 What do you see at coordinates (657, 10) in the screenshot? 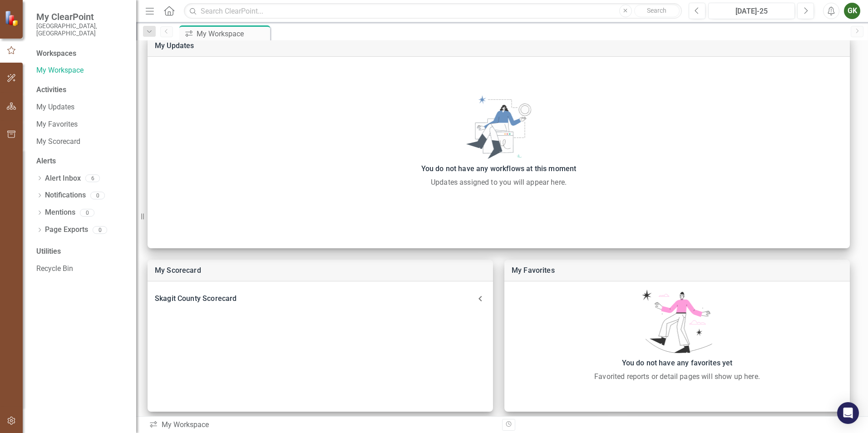
I see `span: Search` at bounding box center [657, 10].